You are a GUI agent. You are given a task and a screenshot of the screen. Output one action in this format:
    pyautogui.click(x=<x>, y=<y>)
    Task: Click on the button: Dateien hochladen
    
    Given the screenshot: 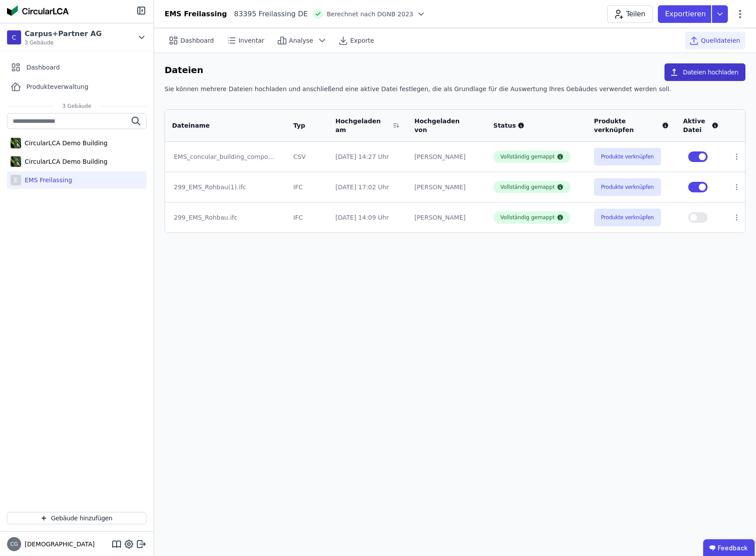 What is the action you would take?
    pyautogui.click(x=705, y=72)
    